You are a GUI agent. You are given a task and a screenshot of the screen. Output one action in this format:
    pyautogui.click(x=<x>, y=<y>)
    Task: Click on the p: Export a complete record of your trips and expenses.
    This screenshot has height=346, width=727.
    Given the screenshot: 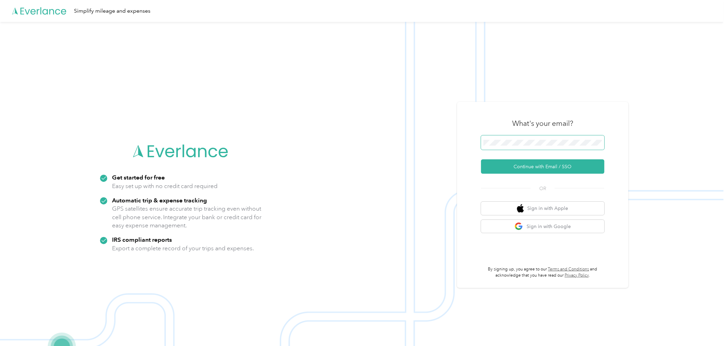 What is the action you would take?
    pyautogui.click(x=183, y=249)
    